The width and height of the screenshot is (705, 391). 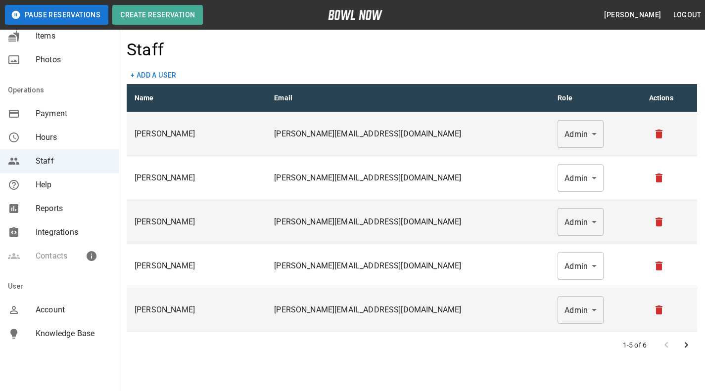 What do you see at coordinates (408, 98) in the screenshot?
I see `th: Email` at bounding box center [408, 98].